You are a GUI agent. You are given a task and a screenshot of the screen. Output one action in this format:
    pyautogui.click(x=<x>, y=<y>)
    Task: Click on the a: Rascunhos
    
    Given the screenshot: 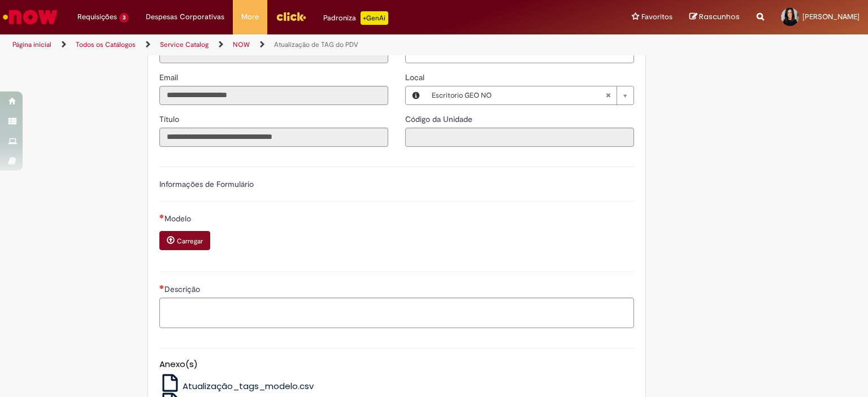 What is the action you would take?
    pyautogui.click(x=714, y=17)
    